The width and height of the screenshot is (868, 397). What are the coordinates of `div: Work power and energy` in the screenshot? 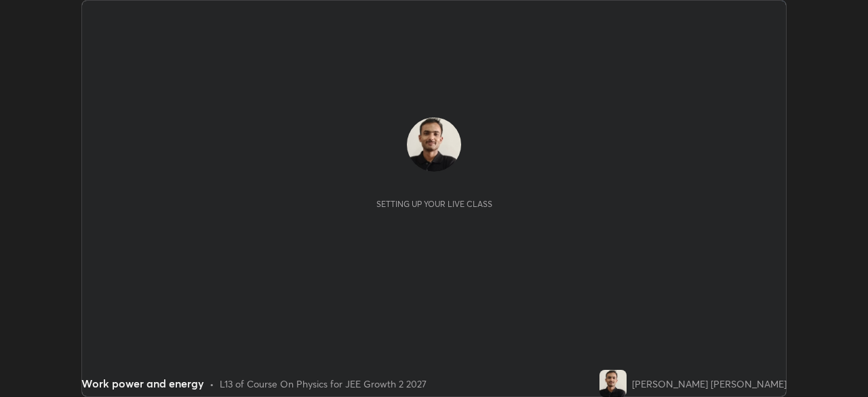 It's located at (142, 383).